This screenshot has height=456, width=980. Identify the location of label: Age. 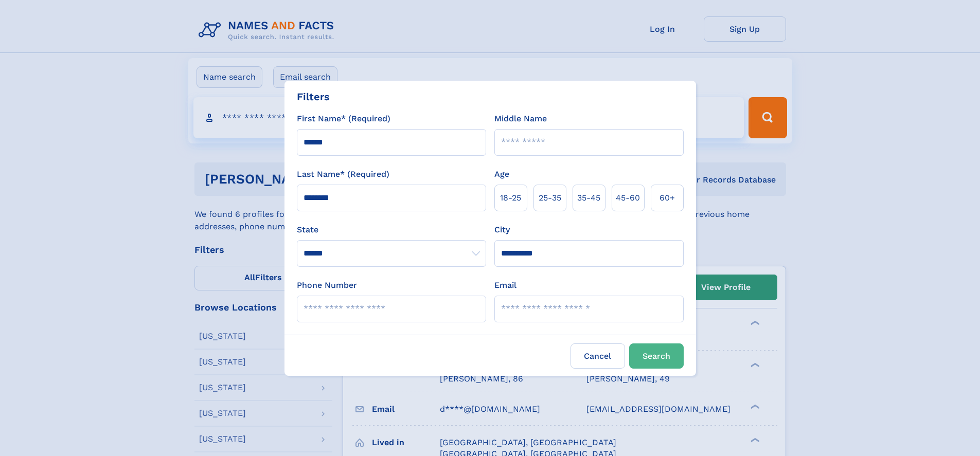
(502, 174).